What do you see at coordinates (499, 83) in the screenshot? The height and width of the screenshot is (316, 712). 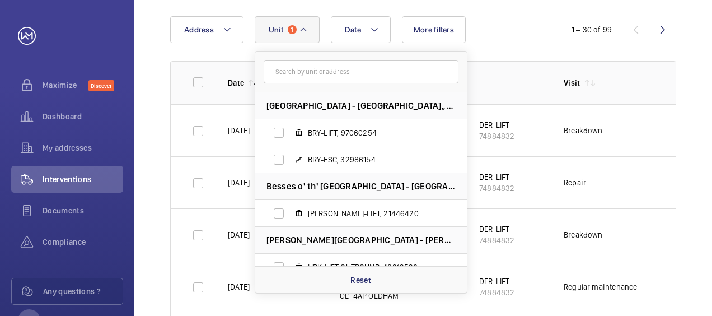 I see `p: Unit` at bounding box center [499, 83].